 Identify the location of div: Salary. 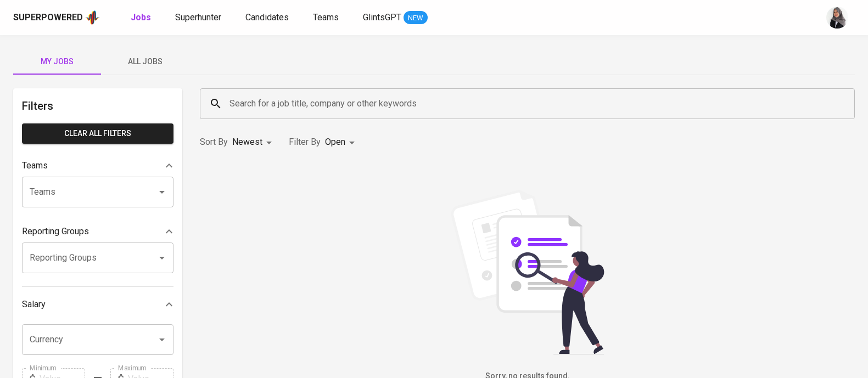
(98, 305).